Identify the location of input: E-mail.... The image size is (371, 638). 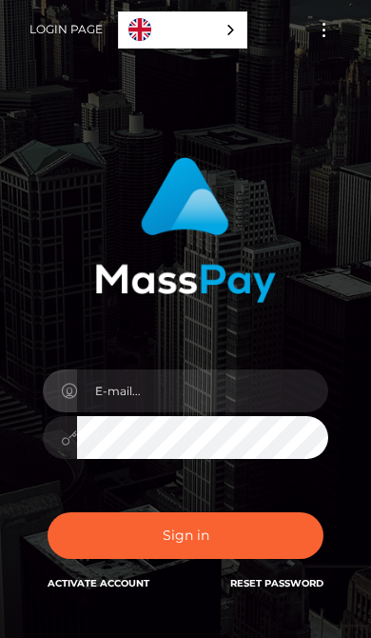
(203, 390).